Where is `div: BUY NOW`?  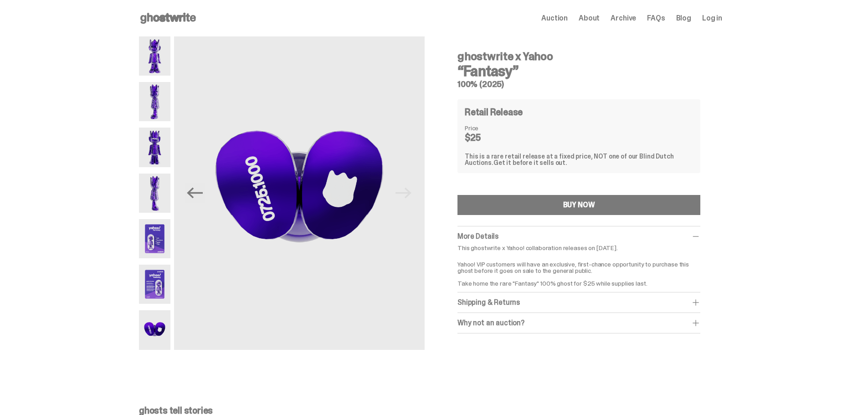 div: BUY NOW is located at coordinates (579, 205).